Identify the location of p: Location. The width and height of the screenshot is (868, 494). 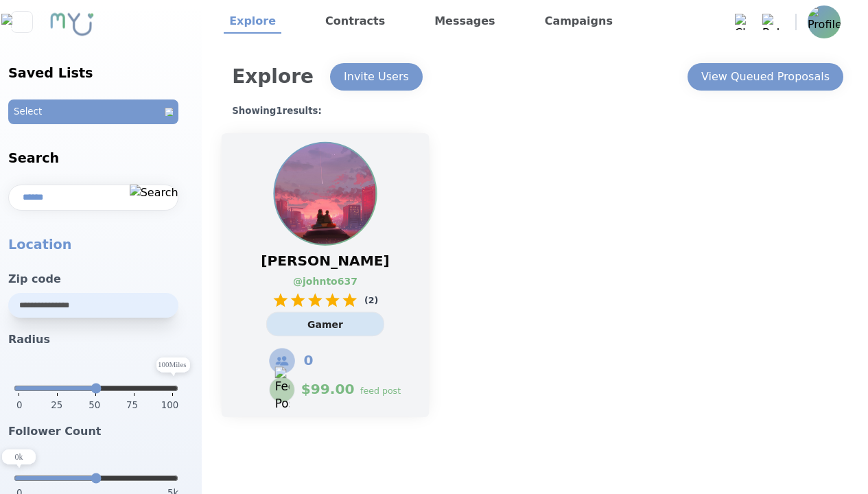
(100, 245).